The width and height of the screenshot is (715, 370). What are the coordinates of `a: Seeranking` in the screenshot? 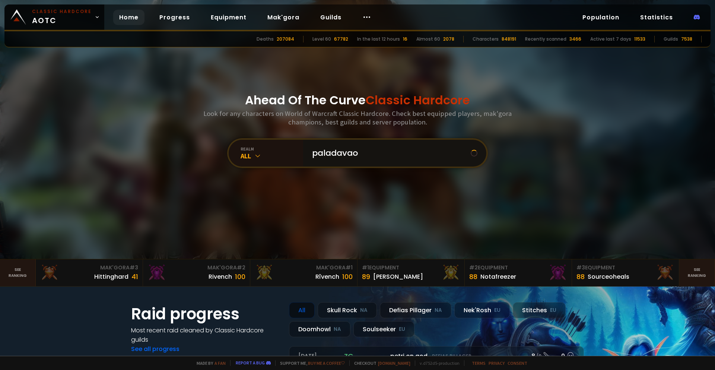 It's located at (697, 273).